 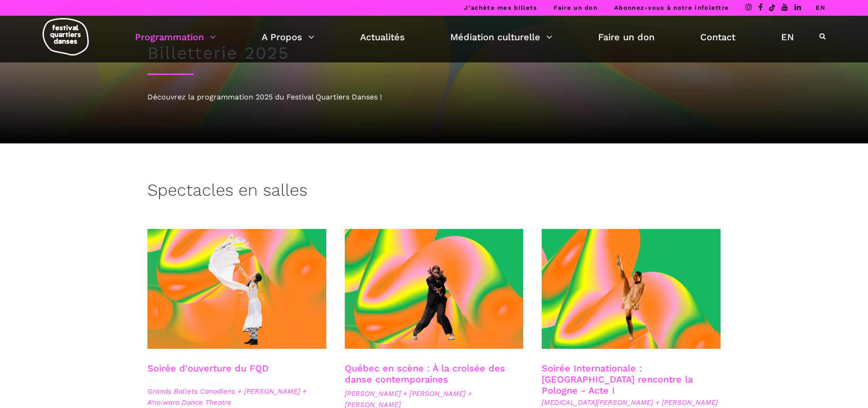 What do you see at coordinates (434, 97) in the screenshot?
I see `div: Découvrez la programmation 2025 du Festival Quartiers Danses !` at bounding box center [434, 97].